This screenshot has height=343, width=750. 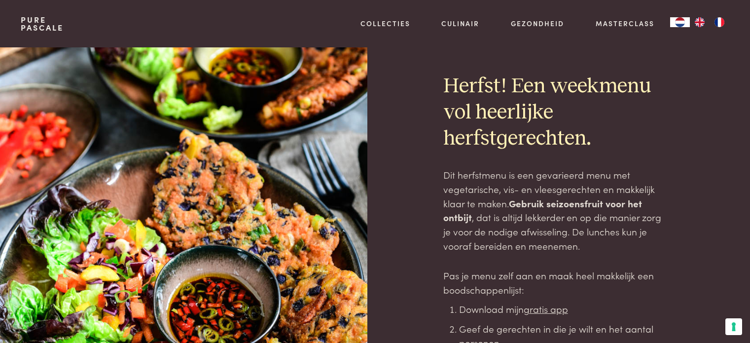 I want to click on a: Gezondheid, so click(x=538, y=23).